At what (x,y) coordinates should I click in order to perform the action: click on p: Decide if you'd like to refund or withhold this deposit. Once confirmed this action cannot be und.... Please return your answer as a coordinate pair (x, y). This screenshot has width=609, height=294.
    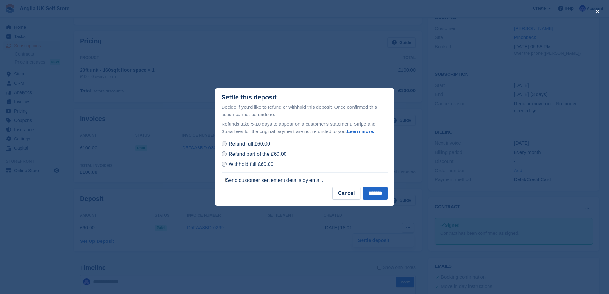
    Looking at the image, I should click on (305, 111).